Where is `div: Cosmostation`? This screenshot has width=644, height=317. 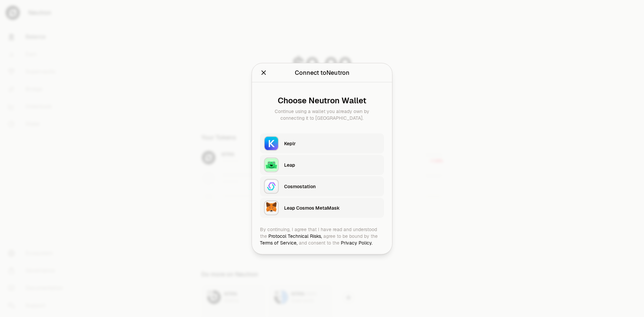 div: Cosmostation is located at coordinates (332, 186).